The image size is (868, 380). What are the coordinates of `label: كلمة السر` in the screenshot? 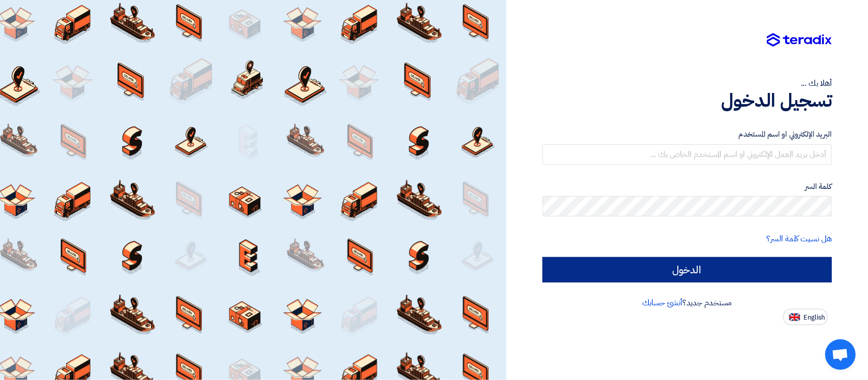 It's located at (687, 187).